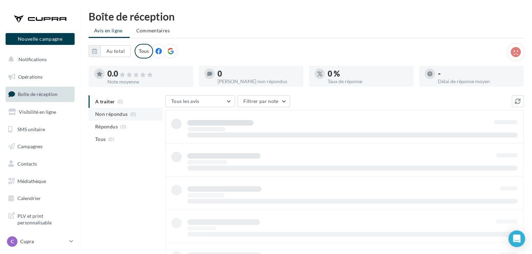 This screenshot has width=532, height=254. What do you see at coordinates (40, 242) in the screenshot?
I see `a: Campagnes DataOnDemand` at bounding box center [40, 242].